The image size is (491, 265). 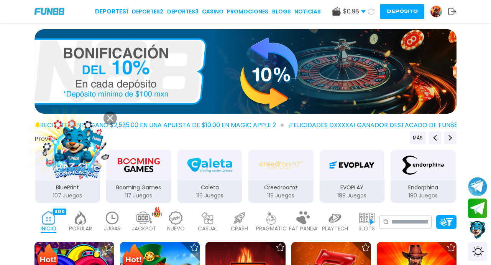 What do you see at coordinates (478, 251) in the screenshot?
I see `div: Switch theme` at bounding box center [478, 251].